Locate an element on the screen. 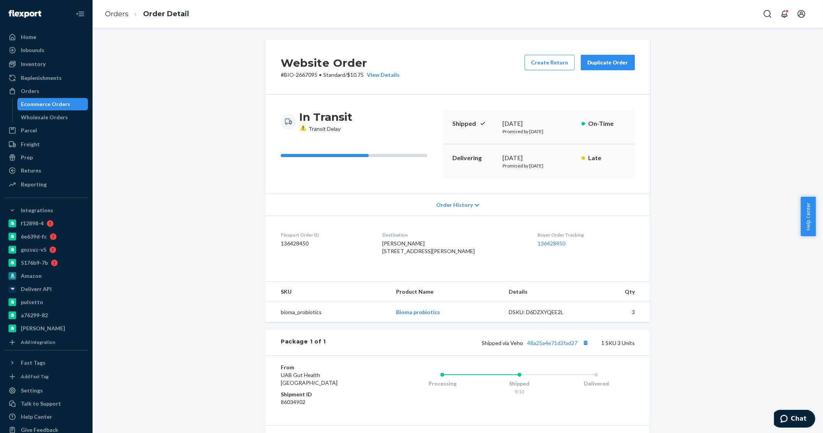 Image resolution: width=823 pixels, height=433 pixels. dt: Buyer Order Tracking is located at coordinates (586, 235).